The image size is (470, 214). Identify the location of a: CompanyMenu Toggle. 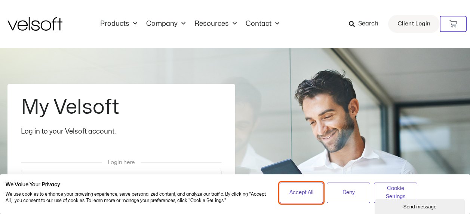
(166, 24).